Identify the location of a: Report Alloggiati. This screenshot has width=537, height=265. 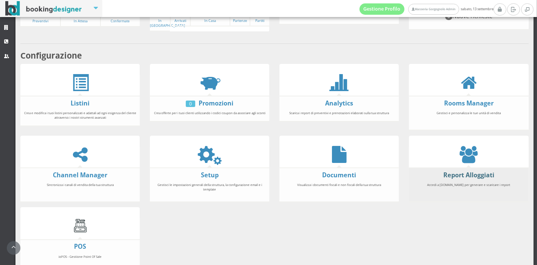
(469, 175).